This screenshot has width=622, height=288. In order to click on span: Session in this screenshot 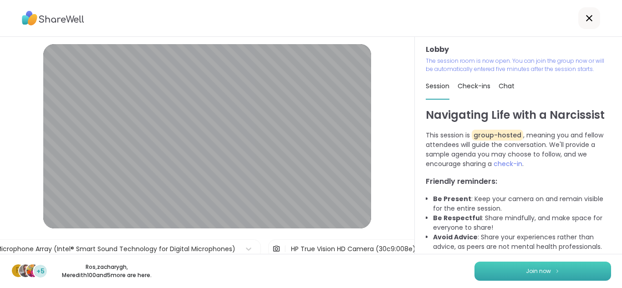, I will do `click(437, 86)`.